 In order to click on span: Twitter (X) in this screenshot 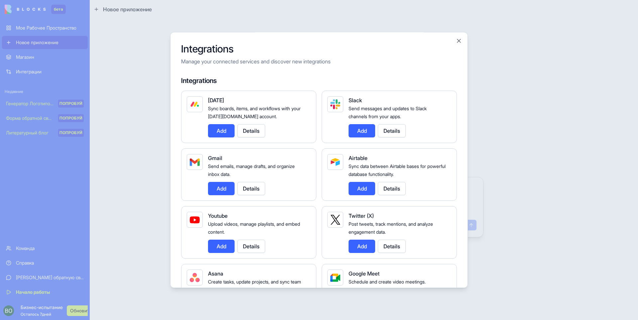, I will do `click(361, 216)`.